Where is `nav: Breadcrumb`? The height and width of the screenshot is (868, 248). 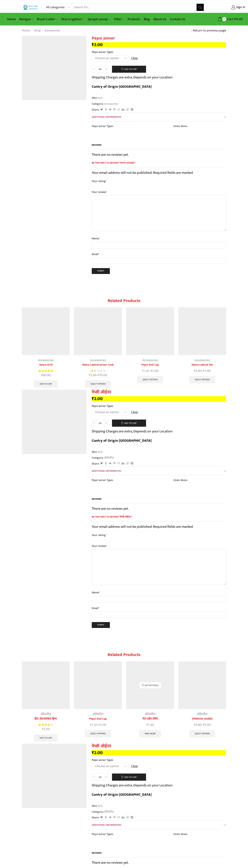
nav: Breadcrumb is located at coordinates (41, 31).